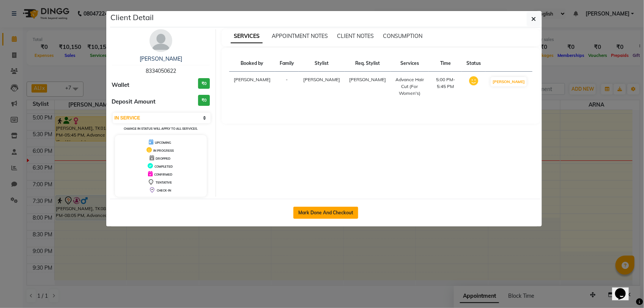  I want to click on th: Services, so click(409, 63).